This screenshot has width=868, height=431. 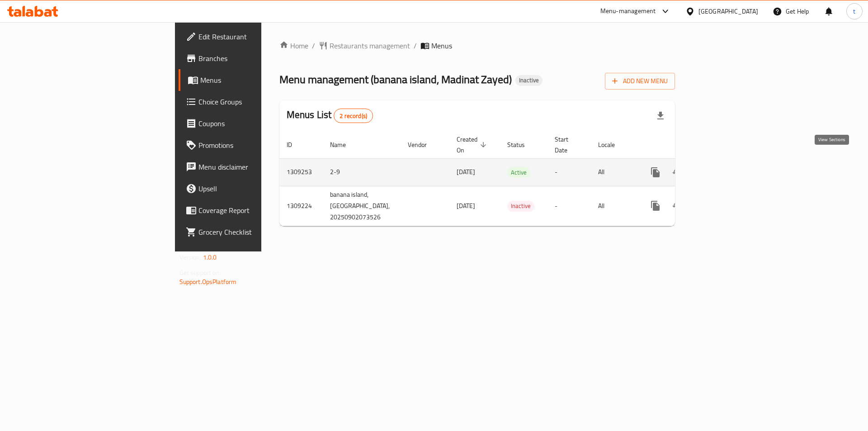 What do you see at coordinates (295, 144) in the screenshot?
I see `span: ID` at bounding box center [295, 144].